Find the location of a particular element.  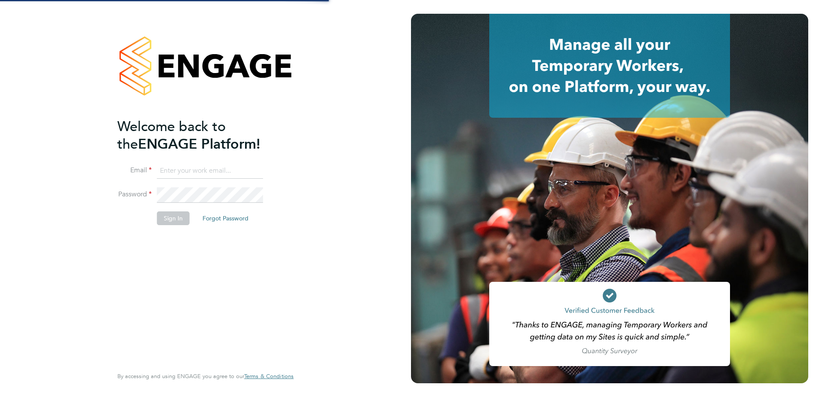

span: Welcome back to the is located at coordinates (171, 135).